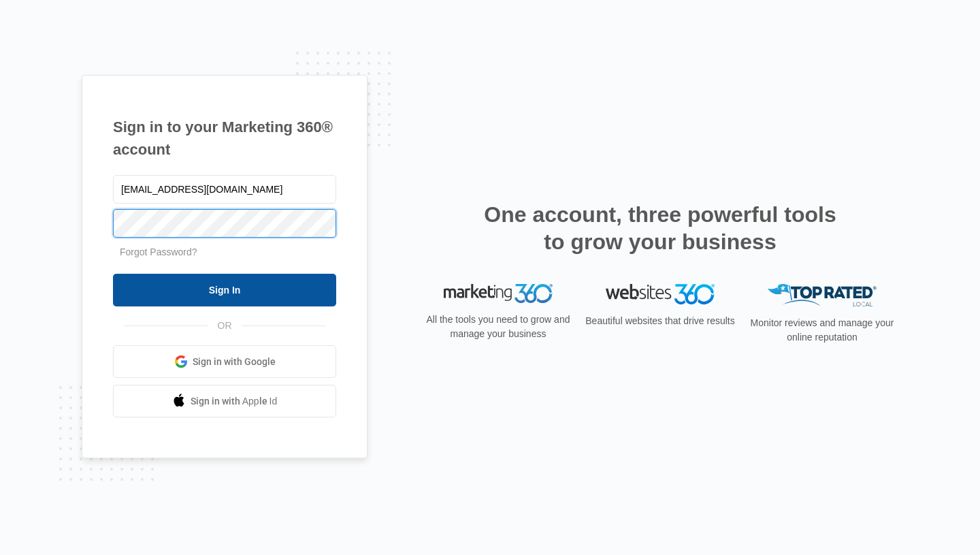 Image resolution: width=980 pixels, height=555 pixels. What do you see at coordinates (225, 290) in the screenshot?
I see `input: Sign In` at bounding box center [225, 290].